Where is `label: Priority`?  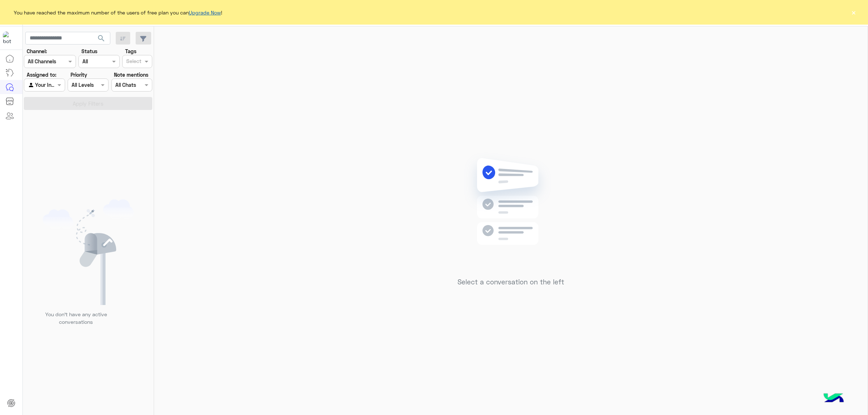
label: Priority is located at coordinates (79, 74).